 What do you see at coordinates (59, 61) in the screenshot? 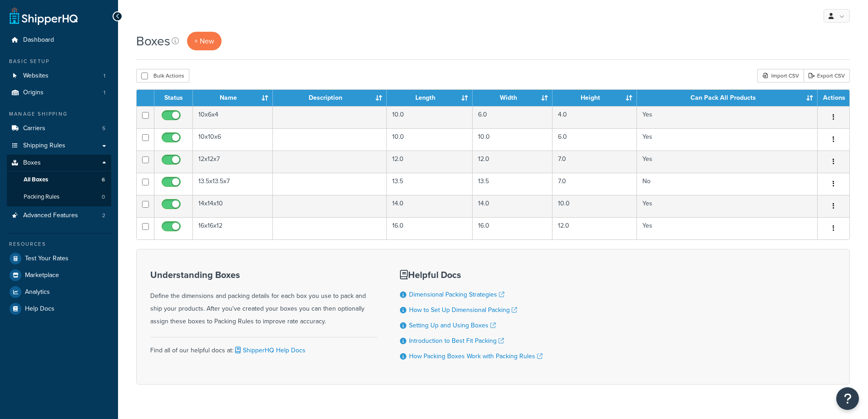
I see `div: Basic Setup` at bounding box center [59, 61].